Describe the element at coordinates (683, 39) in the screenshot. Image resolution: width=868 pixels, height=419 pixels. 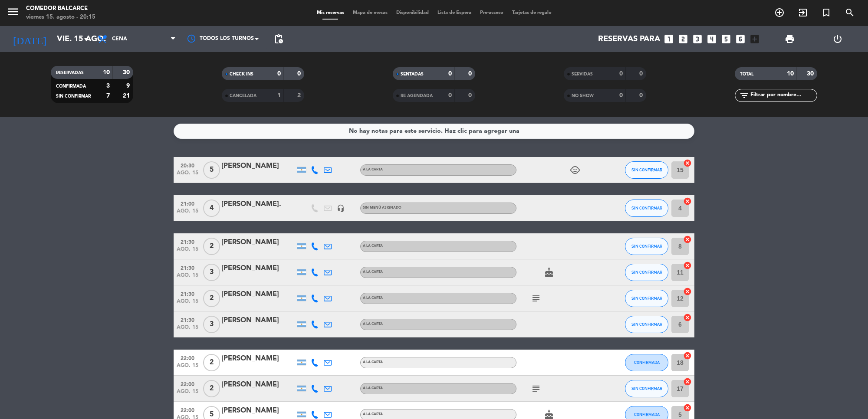
I see `i: looks_two` at that location.